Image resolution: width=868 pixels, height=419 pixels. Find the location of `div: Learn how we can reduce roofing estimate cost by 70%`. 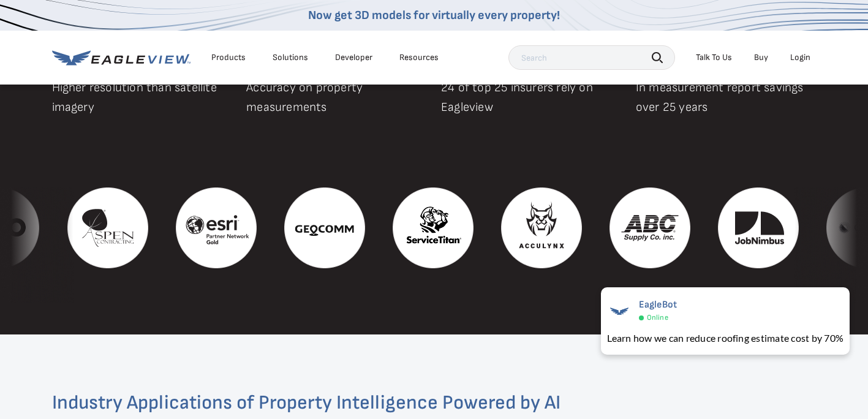

div: Learn how we can reduce roofing estimate cost by 70% is located at coordinates (725, 338).